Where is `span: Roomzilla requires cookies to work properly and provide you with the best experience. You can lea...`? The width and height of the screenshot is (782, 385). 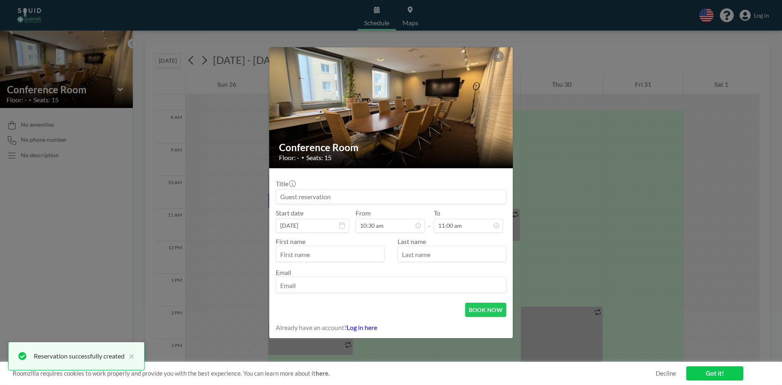 span: Roomzilla requires cookies to work properly and provide you with the best experience. You can lea... is located at coordinates (334, 373).